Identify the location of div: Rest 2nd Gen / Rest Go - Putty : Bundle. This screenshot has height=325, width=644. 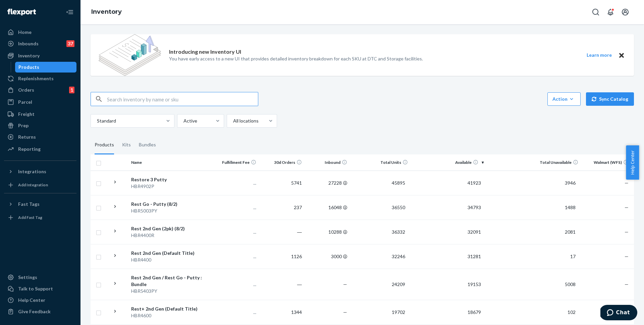
(171, 281).